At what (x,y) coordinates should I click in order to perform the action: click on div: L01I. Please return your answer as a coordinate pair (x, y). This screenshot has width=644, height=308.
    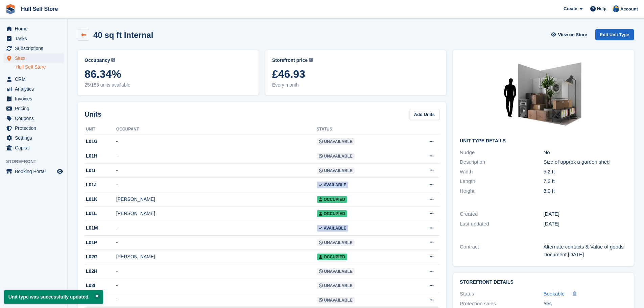
    Looking at the image, I should click on (100, 170).